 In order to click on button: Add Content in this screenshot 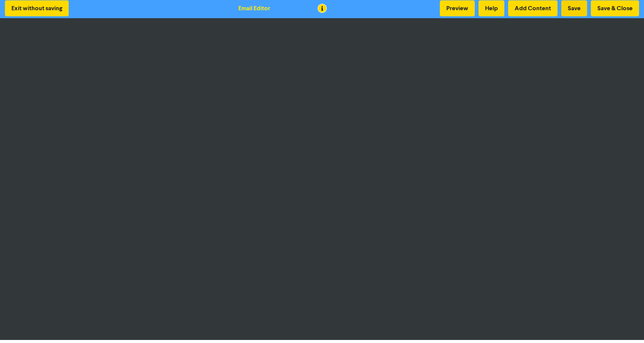, I will do `click(532, 8)`.